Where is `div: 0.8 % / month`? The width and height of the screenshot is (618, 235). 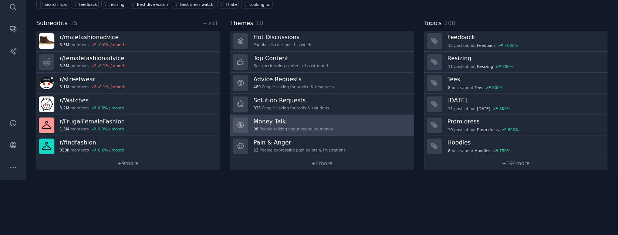 div: 0.8 % / month is located at coordinates (111, 108).